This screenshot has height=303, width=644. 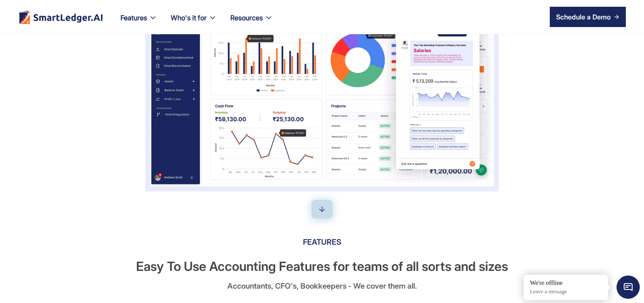 I want to click on img: arrow right icon, so click(x=617, y=17).